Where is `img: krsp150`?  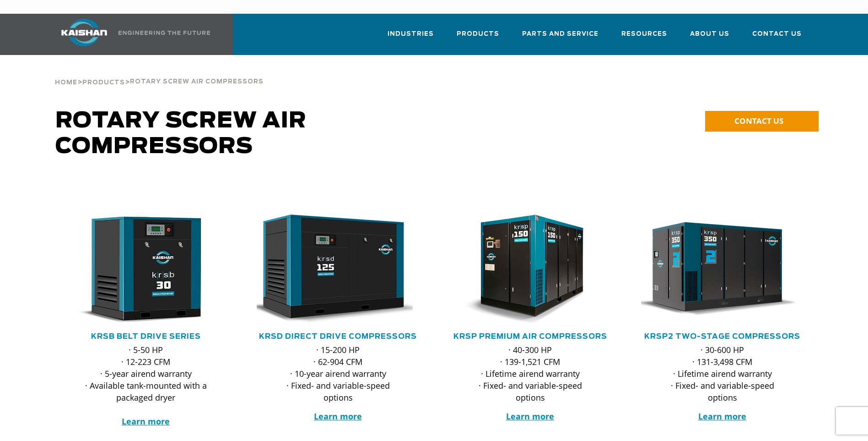
img: krsp150 is located at coordinates (523, 269).